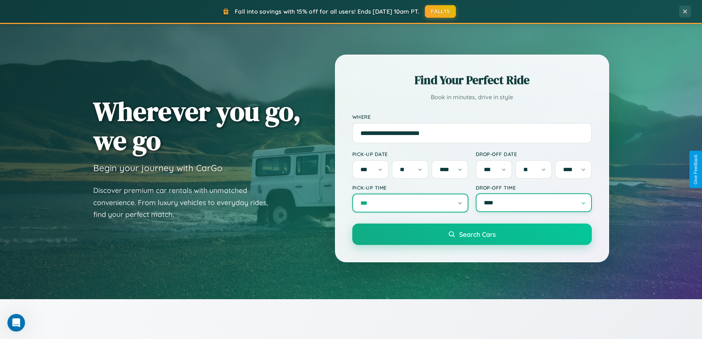  What do you see at coordinates (472, 97) in the screenshot?
I see `p: Book in minutes, drive in style` at bounding box center [472, 97].